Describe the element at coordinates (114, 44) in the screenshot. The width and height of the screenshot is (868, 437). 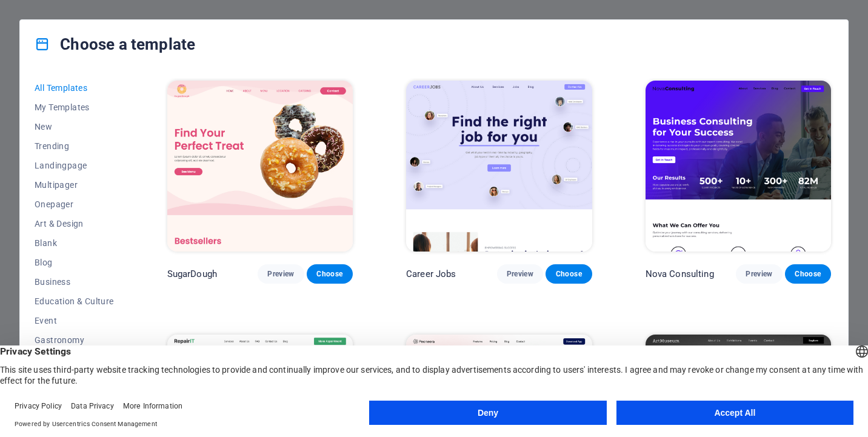
I see `h4: Choose a template` at that location.